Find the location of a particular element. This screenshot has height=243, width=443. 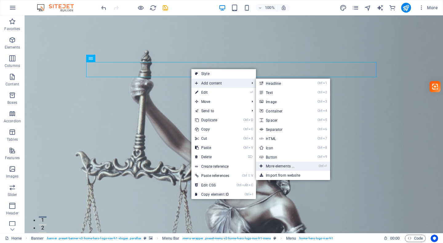

a: Create reference is located at coordinates (223, 167).